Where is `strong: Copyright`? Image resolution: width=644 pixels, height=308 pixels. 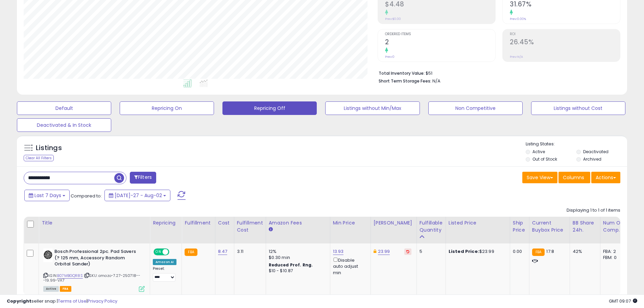
strong: Copyright is located at coordinates (19, 301).